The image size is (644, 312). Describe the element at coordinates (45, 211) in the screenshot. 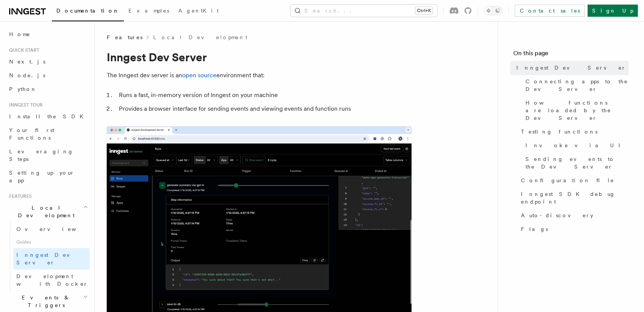

I see `span: Local Development` at that location.